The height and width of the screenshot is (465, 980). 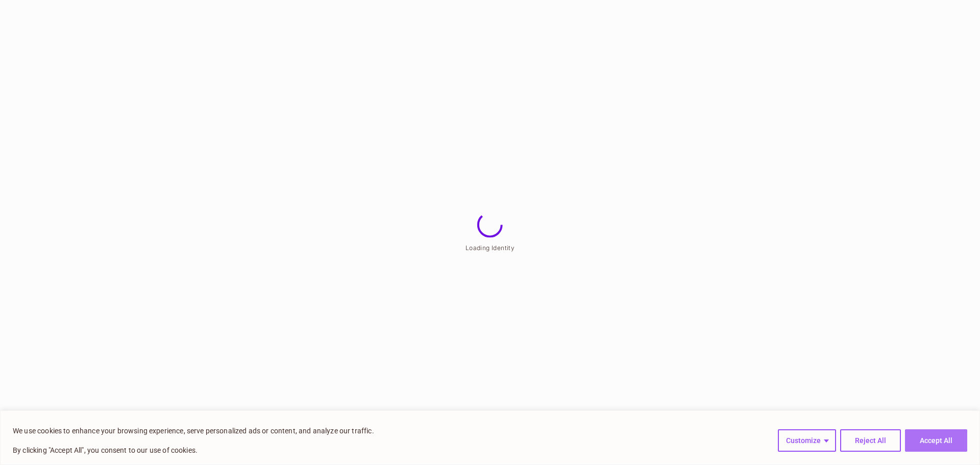 I want to click on button: Reject All, so click(x=870, y=441).